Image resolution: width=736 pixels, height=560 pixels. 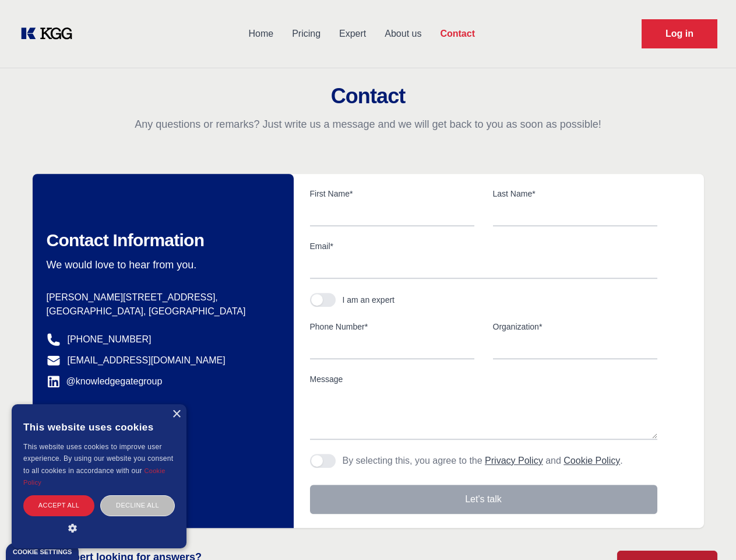 What do you see at coordinates (484, 247) in the screenshot?
I see `label: Email*` at bounding box center [484, 247].